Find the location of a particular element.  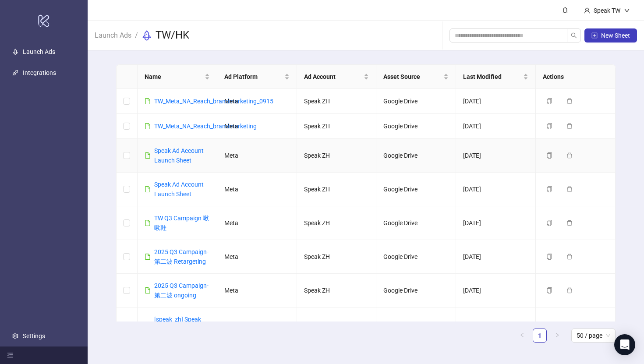

button: New Sheet is located at coordinates (611, 35).